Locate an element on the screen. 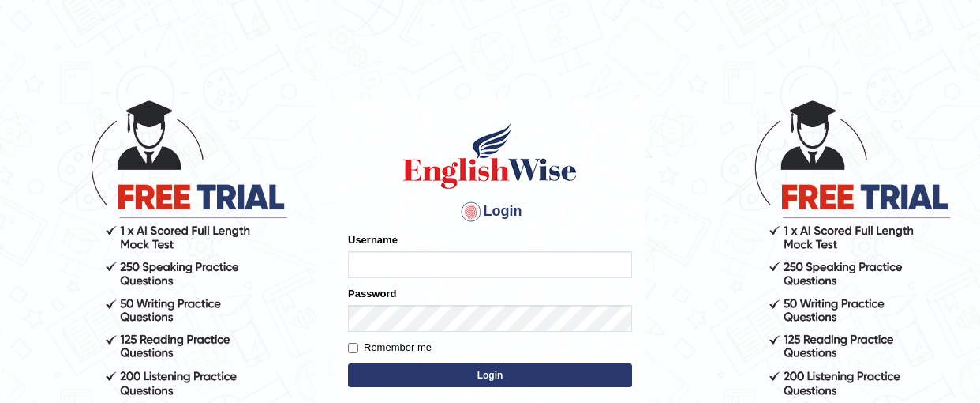  input: Remember me is located at coordinates (352, 347).